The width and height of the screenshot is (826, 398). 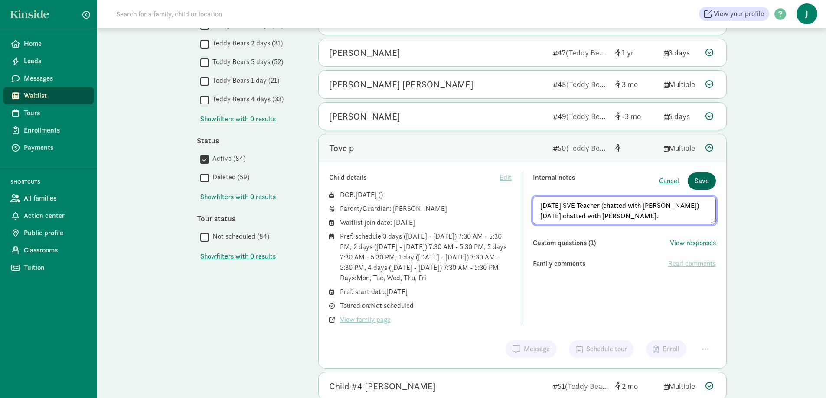 I want to click on div: Ailani Catalina Lozano Venegas, so click(x=401, y=85).